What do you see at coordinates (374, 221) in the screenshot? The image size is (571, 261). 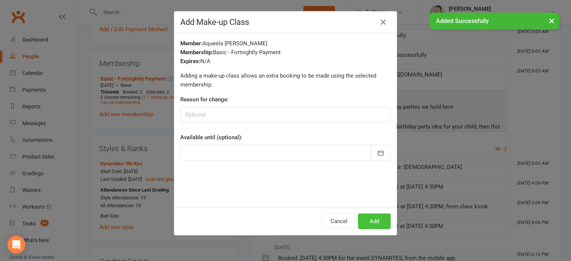 I see `button: Add` at bounding box center [374, 221].